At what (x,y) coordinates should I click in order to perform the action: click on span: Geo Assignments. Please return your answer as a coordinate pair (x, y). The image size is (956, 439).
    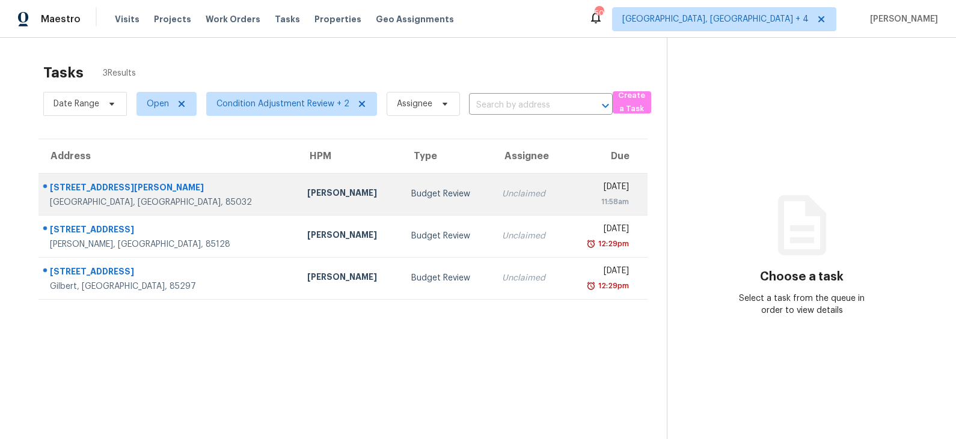
    Looking at the image, I should click on (415, 19).